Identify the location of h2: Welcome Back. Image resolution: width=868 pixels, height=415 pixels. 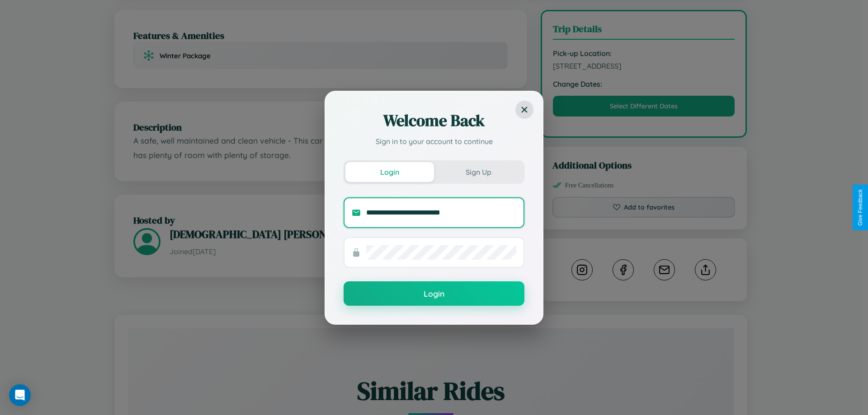
(434, 120).